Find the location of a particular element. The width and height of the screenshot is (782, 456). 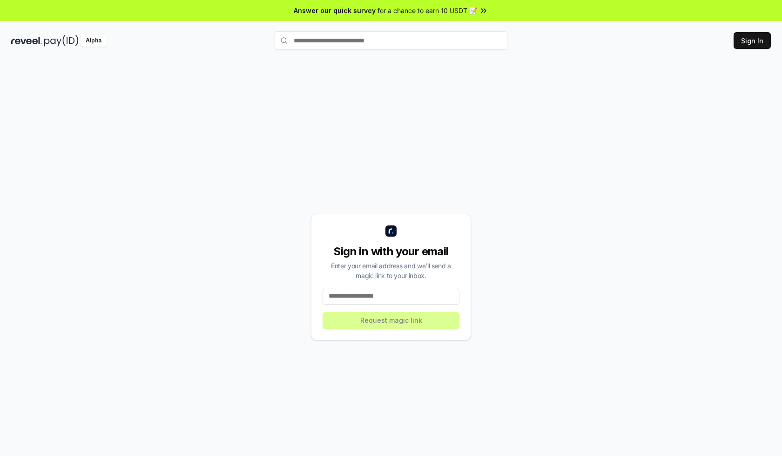

img: pay_id is located at coordinates (61, 41).